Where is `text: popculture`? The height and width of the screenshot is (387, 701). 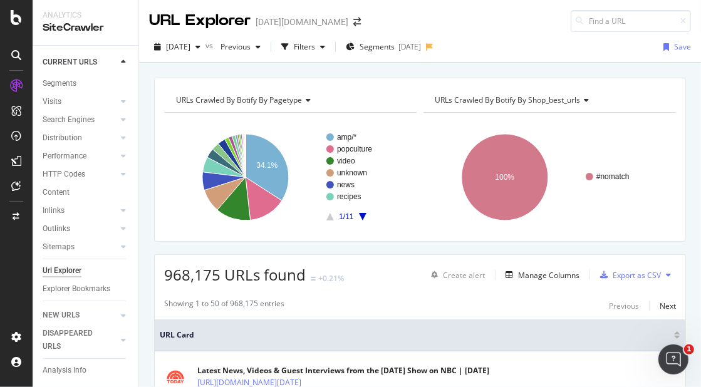
text: popculture is located at coordinates (355, 149).